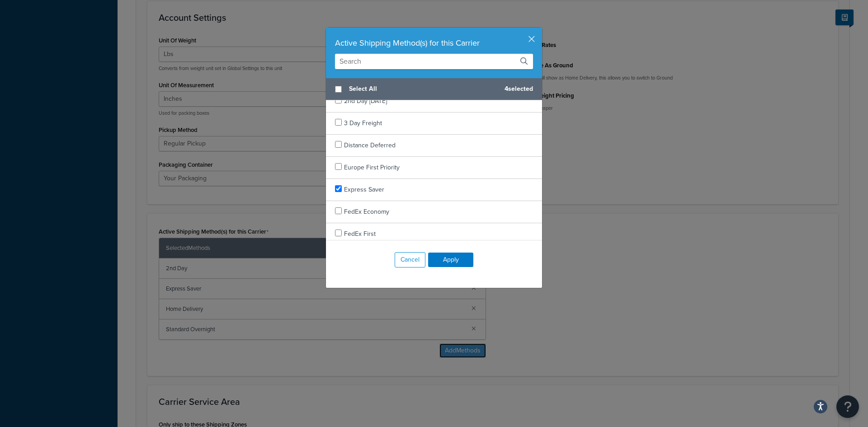  Describe the element at coordinates (434, 61) in the screenshot. I see `input: Search` at that location.